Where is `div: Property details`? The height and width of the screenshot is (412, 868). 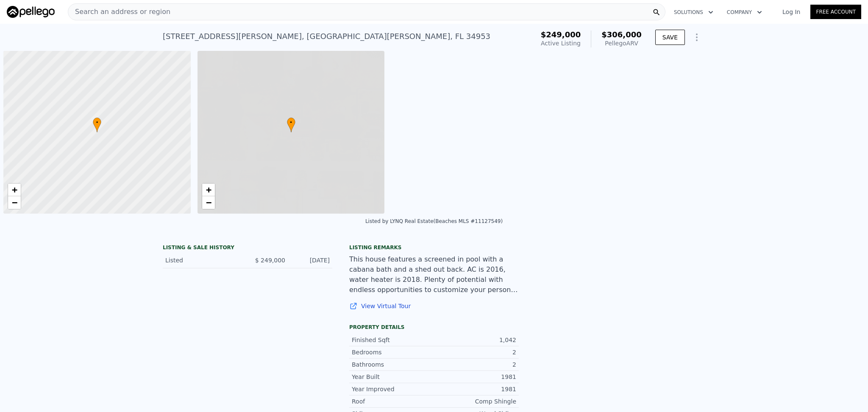 div: Property details is located at coordinates (434, 327).